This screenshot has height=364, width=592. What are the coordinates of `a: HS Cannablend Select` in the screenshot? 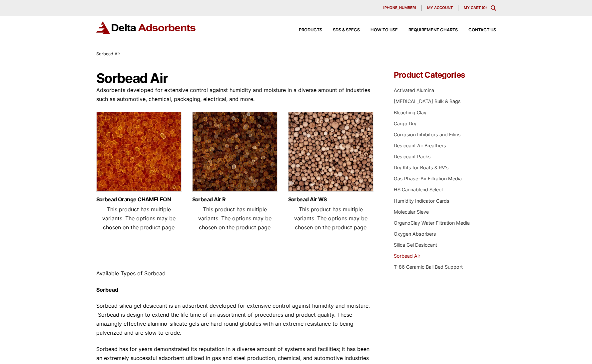 It's located at (418, 189).